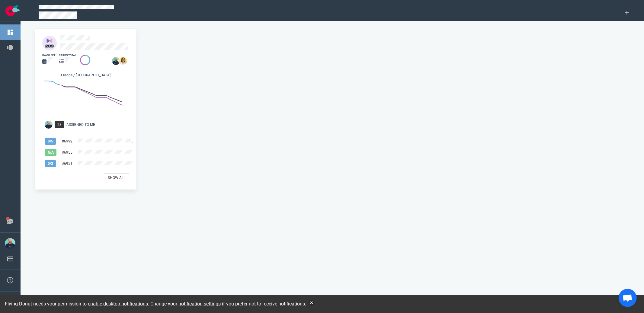 The height and width of the screenshot is (313, 644). I want to click on a: Show All, so click(116, 178).